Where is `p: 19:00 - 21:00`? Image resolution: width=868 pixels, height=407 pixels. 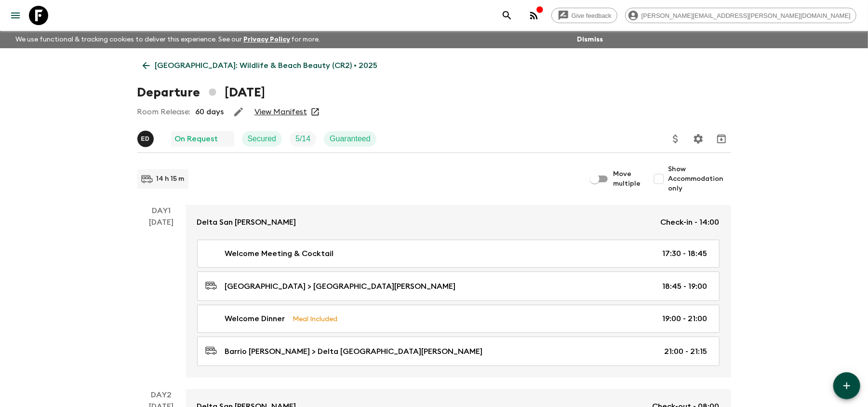
p: 19:00 - 21:00 is located at coordinates (685, 318).